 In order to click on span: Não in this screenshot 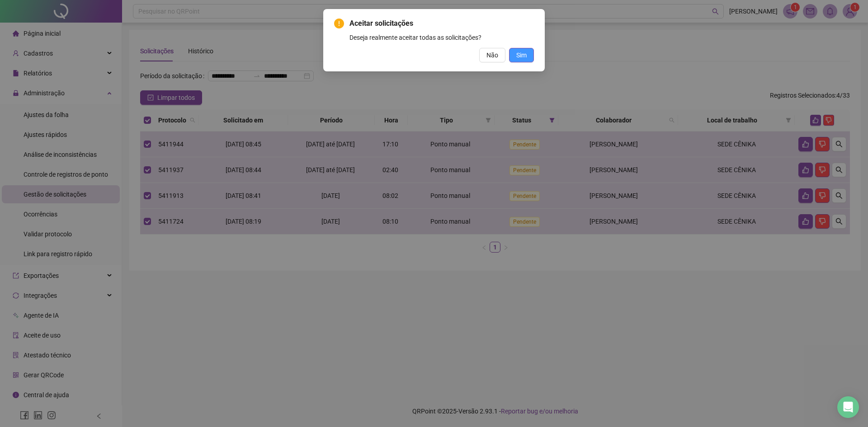, I will do `click(492, 55)`.